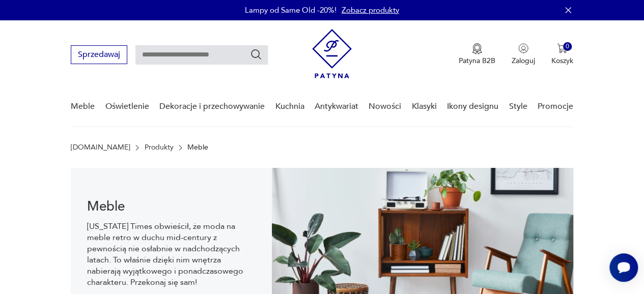 This screenshot has height=294, width=644. I want to click on a: Nowości, so click(385, 107).